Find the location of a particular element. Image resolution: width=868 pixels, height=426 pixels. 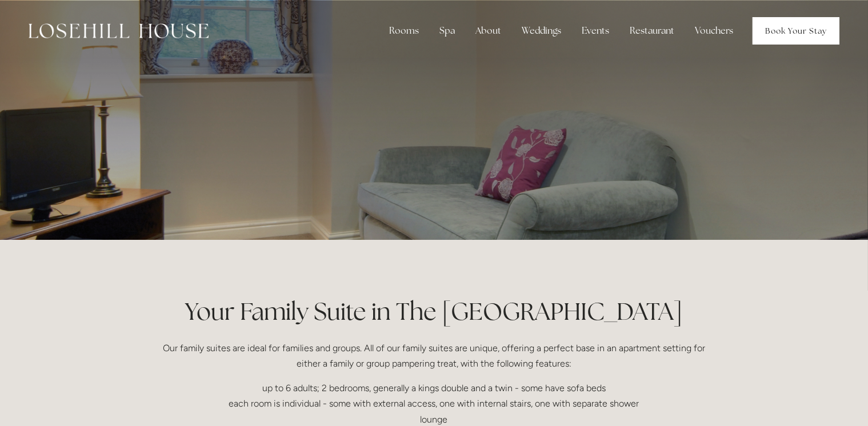

div: Weddings is located at coordinates (541, 31).